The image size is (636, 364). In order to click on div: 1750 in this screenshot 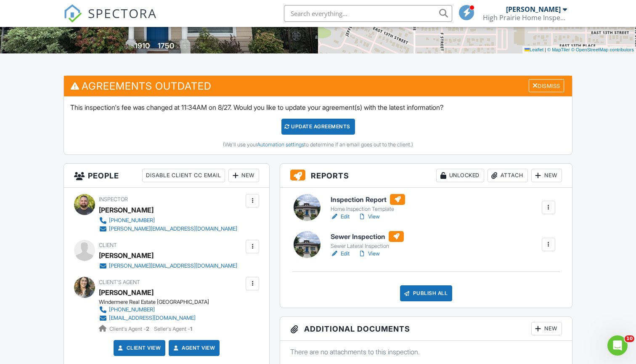, I will do `click(166, 45)`.